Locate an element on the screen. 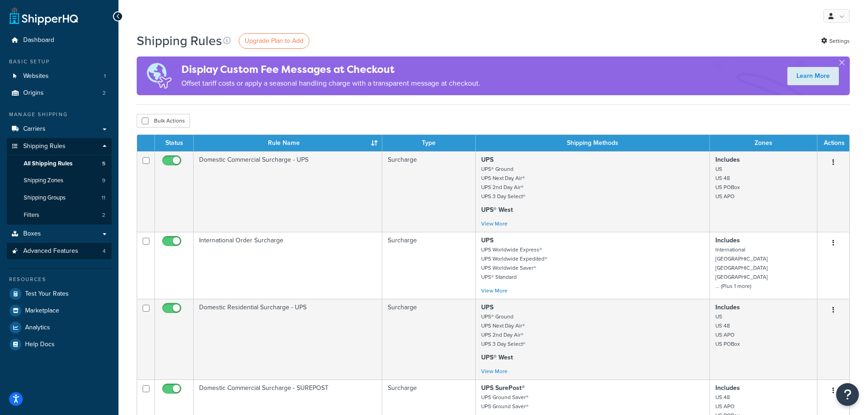 Image resolution: width=868 pixels, height=415 pixels. li: Help Docs is located at coordinates (59, 344).